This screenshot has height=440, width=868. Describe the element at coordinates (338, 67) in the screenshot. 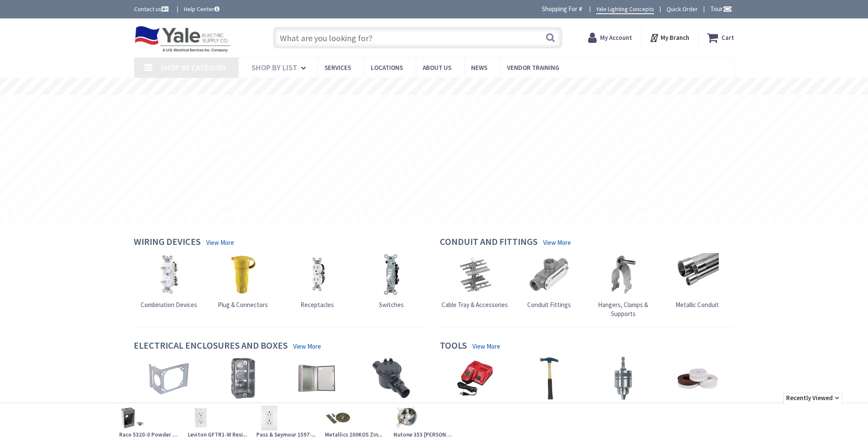

I see `span: Services` at that location.